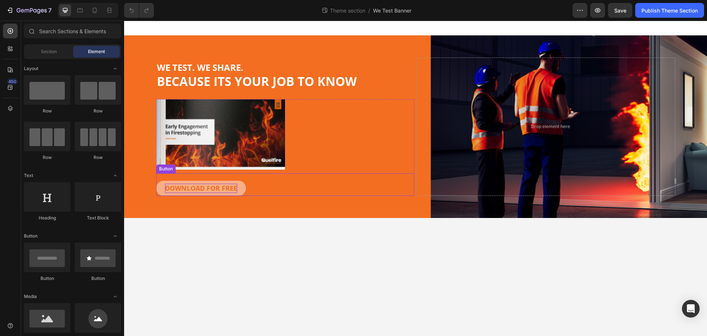  I want to click on div: Heading, so click(47, 218).